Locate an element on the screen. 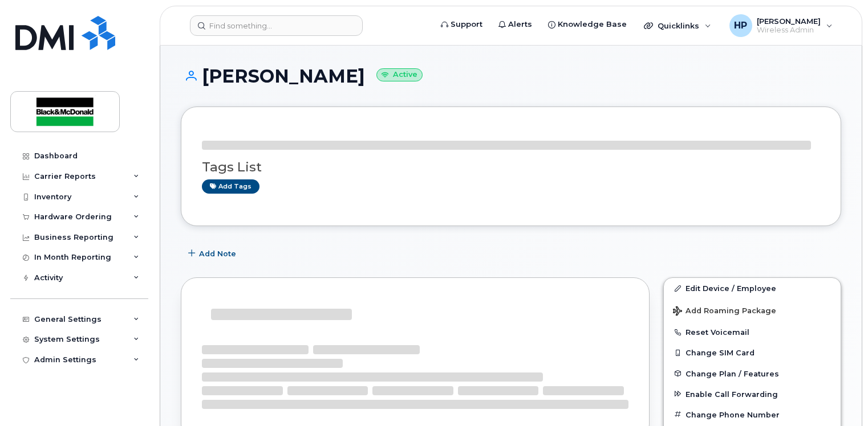 The width and height of the screenshot is (868, 426). a: Add tags is located at coordinates (231, 186).